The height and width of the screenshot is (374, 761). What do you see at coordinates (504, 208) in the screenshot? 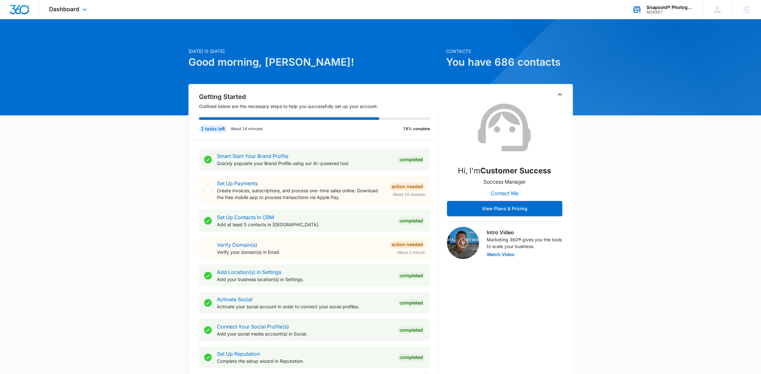
I see `button: View Plans & Pricing` at bounding box center [504, 208].